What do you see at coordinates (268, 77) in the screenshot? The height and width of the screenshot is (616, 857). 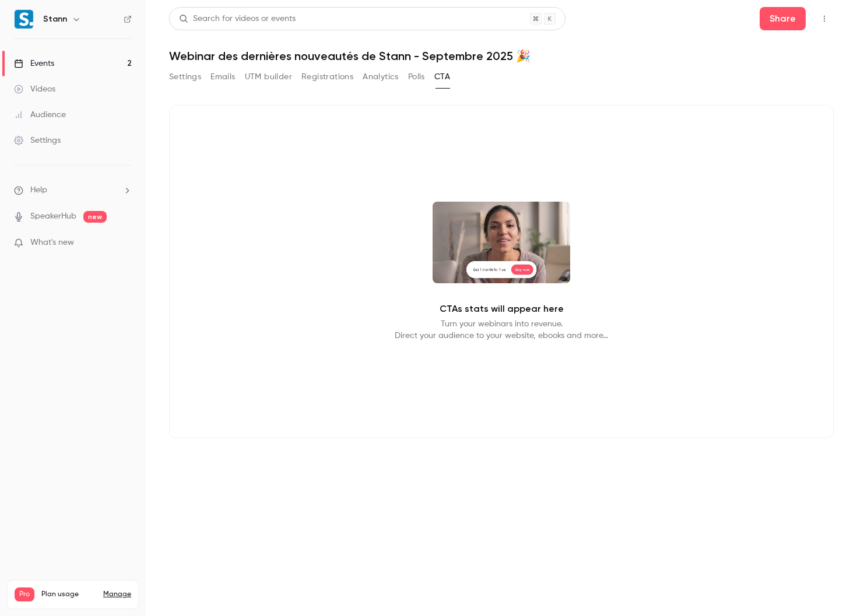 I see `button: UTM builder` at bounding box center [268, 77].